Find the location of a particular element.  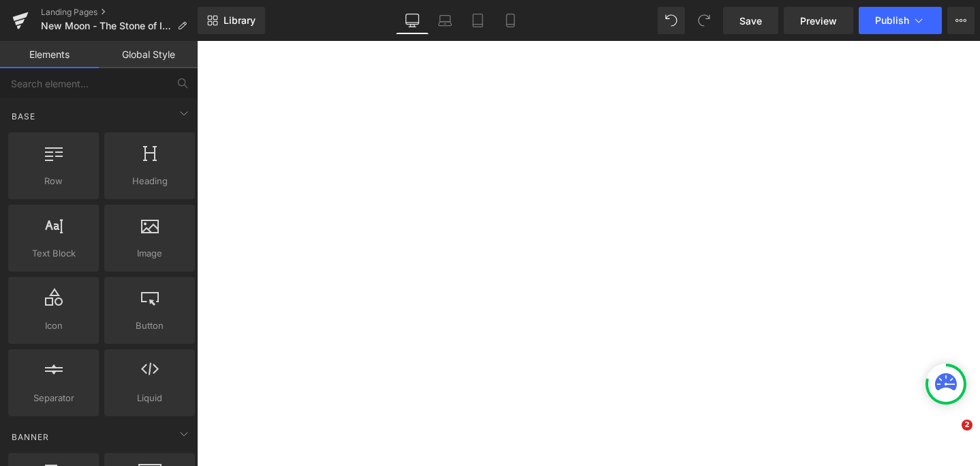

span: 2 is located at coordinates (967, 425).